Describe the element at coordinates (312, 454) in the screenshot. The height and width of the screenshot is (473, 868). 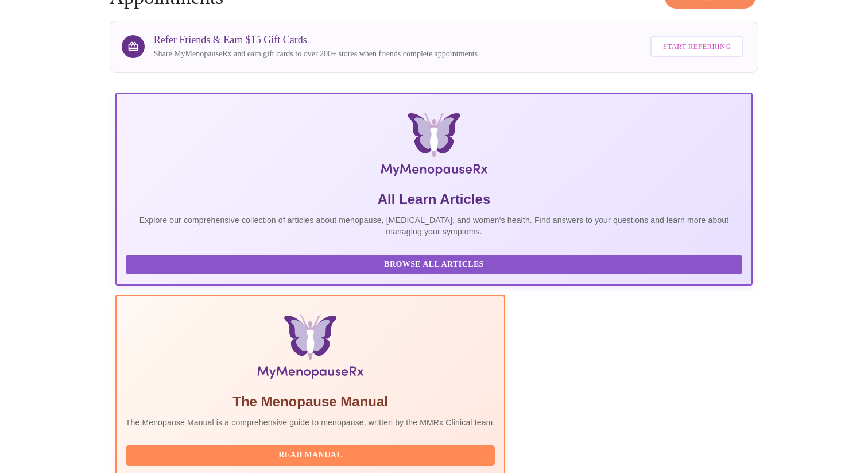
I see `a: Read Manual` at that location.